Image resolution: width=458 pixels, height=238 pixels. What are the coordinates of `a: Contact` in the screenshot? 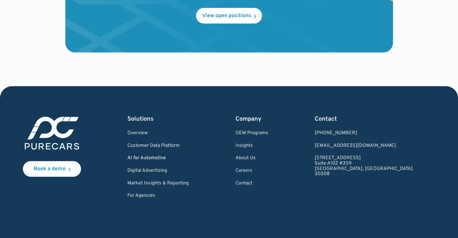 It's located at (251, 184).